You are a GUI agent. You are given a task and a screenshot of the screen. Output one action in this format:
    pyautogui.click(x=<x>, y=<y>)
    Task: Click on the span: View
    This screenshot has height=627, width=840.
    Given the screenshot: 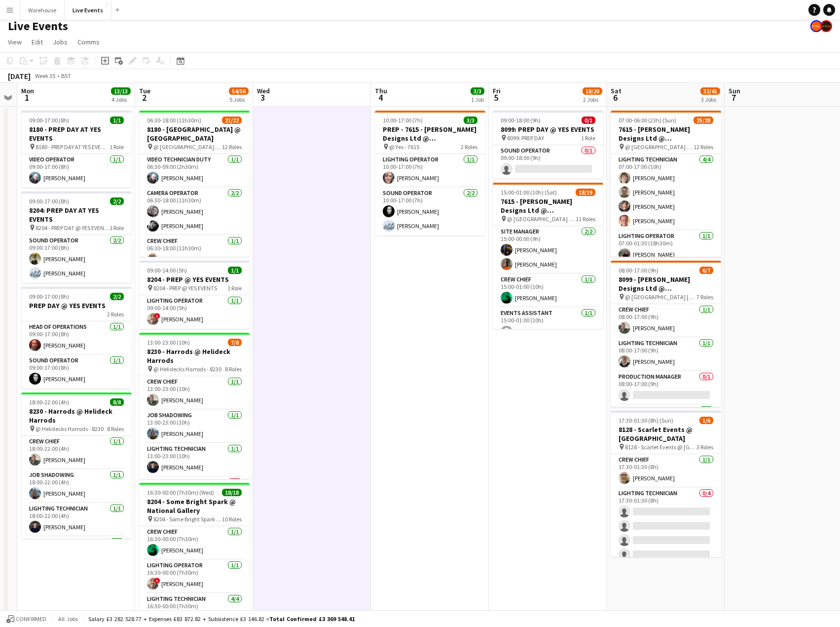 What is the action you would take?
    pyautogui.click(x=14, y=41)
    